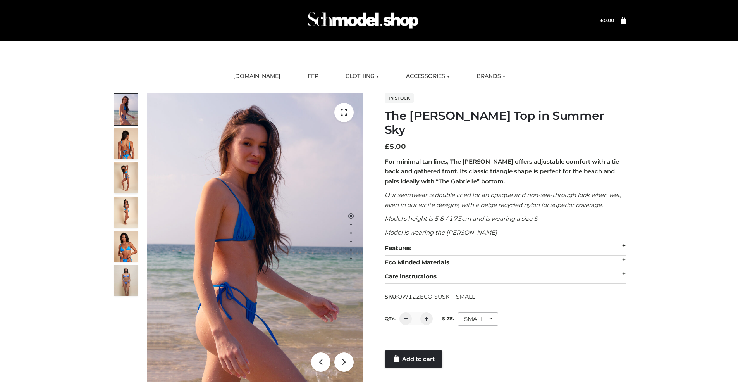  What do you see at coordinates (126, 280) in the screenshot?
I see `img: SSVC.jpg` at bounding box center [126, 280].